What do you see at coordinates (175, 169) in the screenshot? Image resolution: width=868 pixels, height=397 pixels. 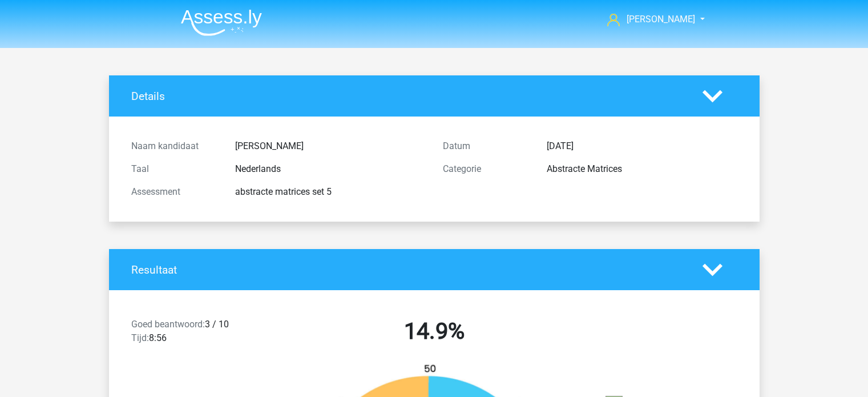 I see `div: Taal` at bounding box center [175, 169].